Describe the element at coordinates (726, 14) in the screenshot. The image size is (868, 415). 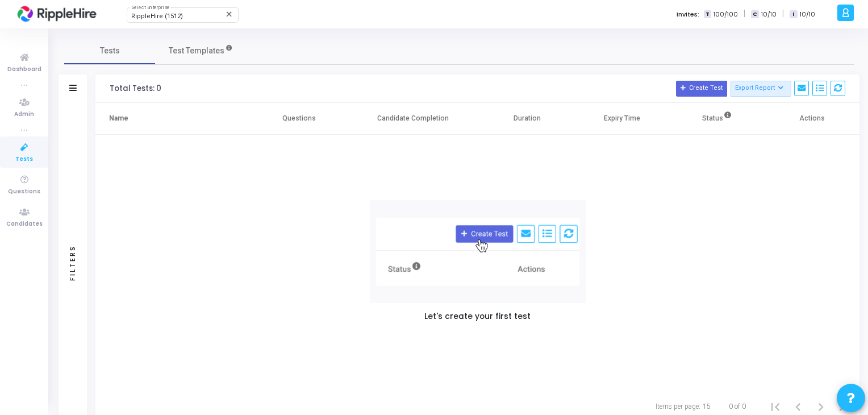
I see `span: 100/100` at that location.